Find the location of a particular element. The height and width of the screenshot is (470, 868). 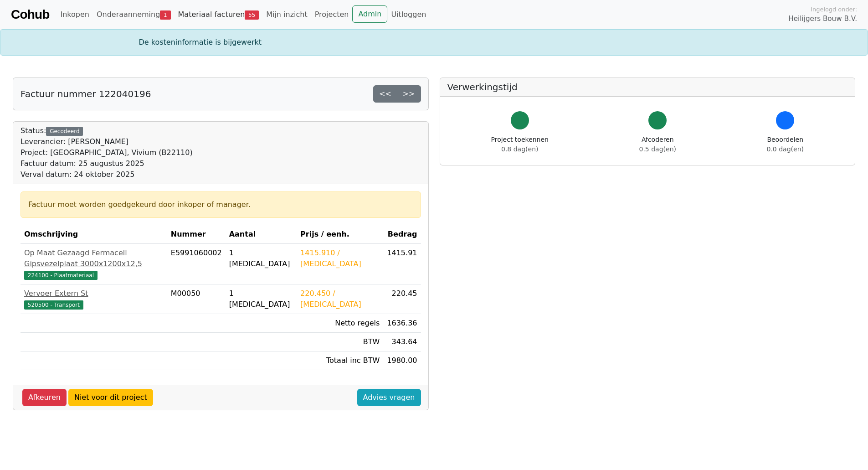

a: Advies vragen is located at coordinates (389, 398).